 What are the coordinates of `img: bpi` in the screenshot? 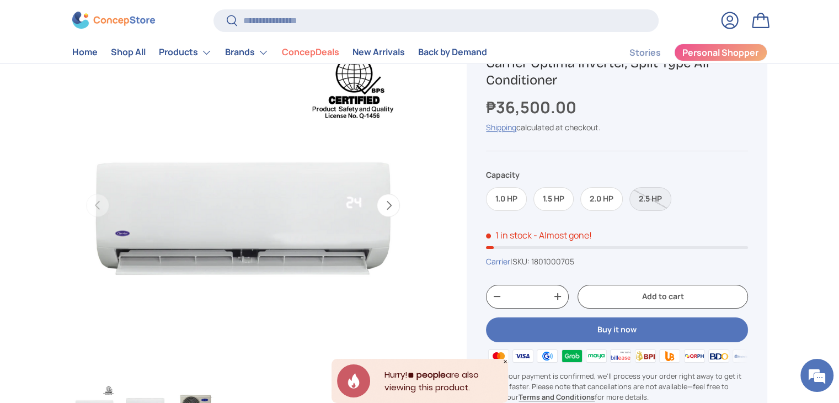 It's located at (645, 356).